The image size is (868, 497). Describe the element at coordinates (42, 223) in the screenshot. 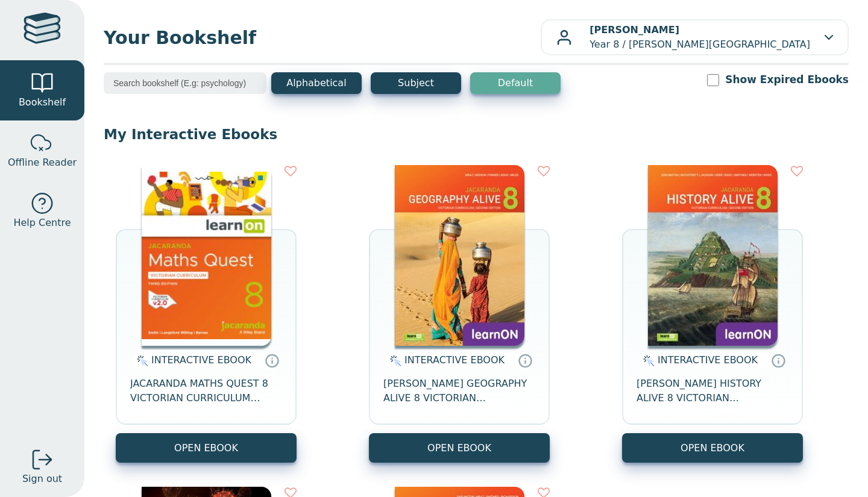

I see `span: Help Centre` at that location.